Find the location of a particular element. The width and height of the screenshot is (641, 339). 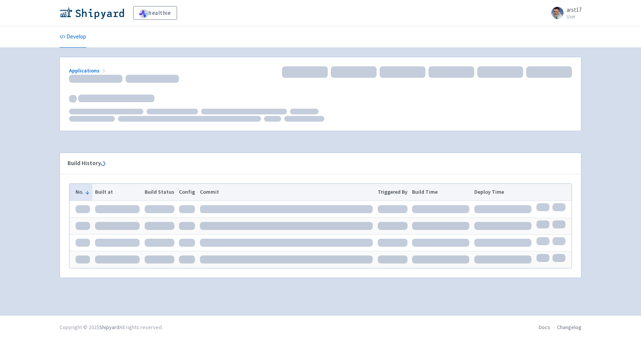

th: Triggered By is located at coordinates (392, 192).